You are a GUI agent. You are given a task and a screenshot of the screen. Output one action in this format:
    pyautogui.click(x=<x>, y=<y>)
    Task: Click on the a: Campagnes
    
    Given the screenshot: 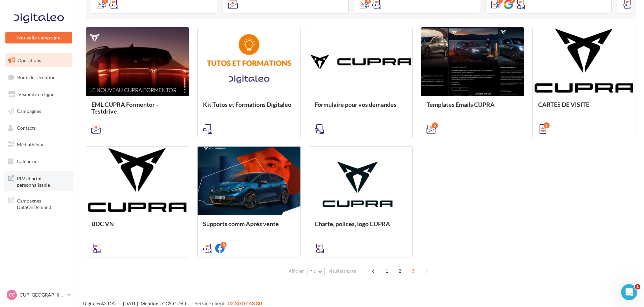 What is the action you would take?
    pyautogui.click(x=39, y=111)
    